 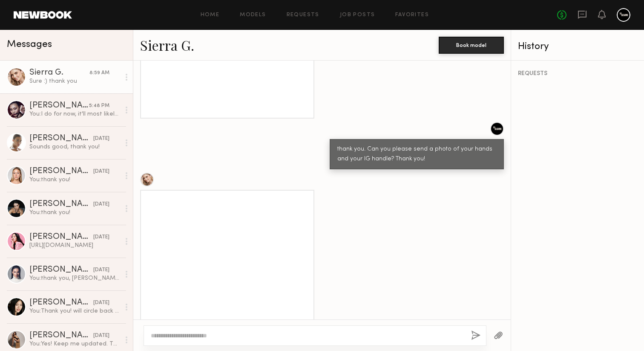 I want to click on div: 5:48 PM, so click(x=99, y=106).